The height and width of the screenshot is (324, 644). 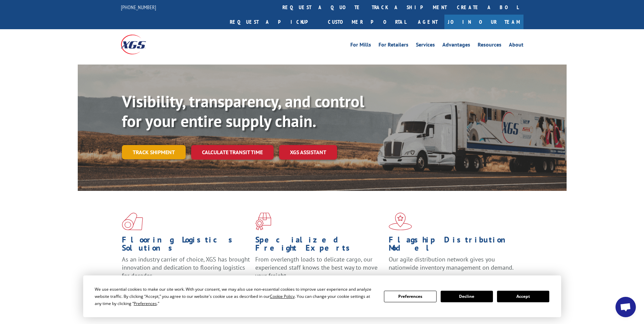 I want to click on b: Visibility, transparency, and control for your entire supply chain., so click(x=243, y=111).